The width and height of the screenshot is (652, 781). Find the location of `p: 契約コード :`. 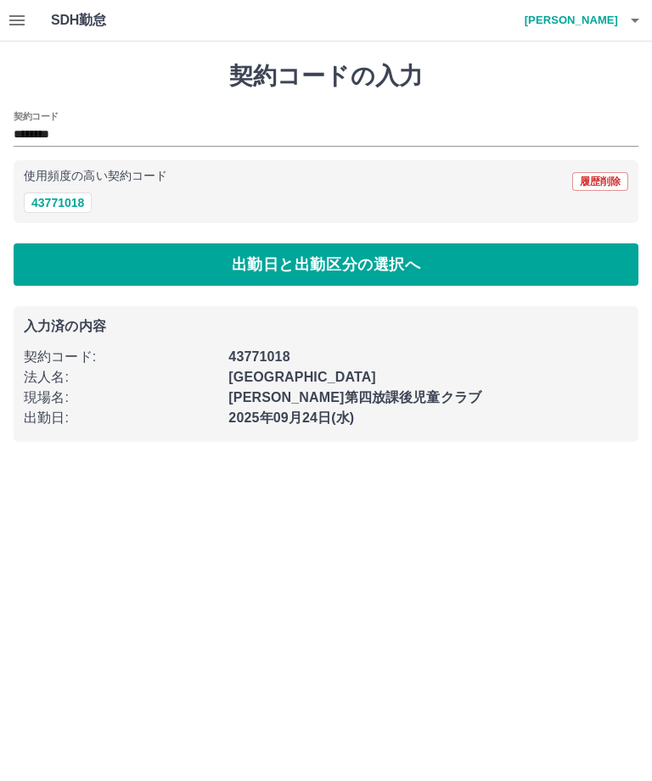

p: 契約コード : is located at coordinates (120, 357).